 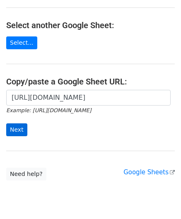 I want to click on input: Paste your Google Sheet URL here, so click(x=88, y=98).